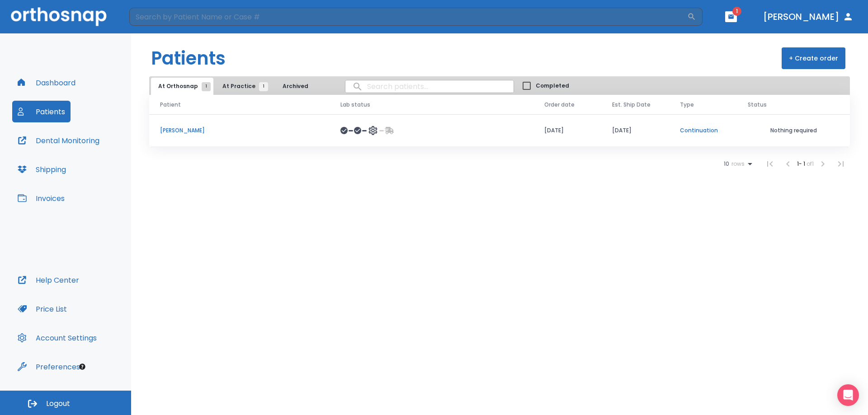 This screenshot has height=415, width=868. What do you see at coordinates (703, 131) in the screenshot?
I see `p: Continuation` at bounding box center [703, 131].